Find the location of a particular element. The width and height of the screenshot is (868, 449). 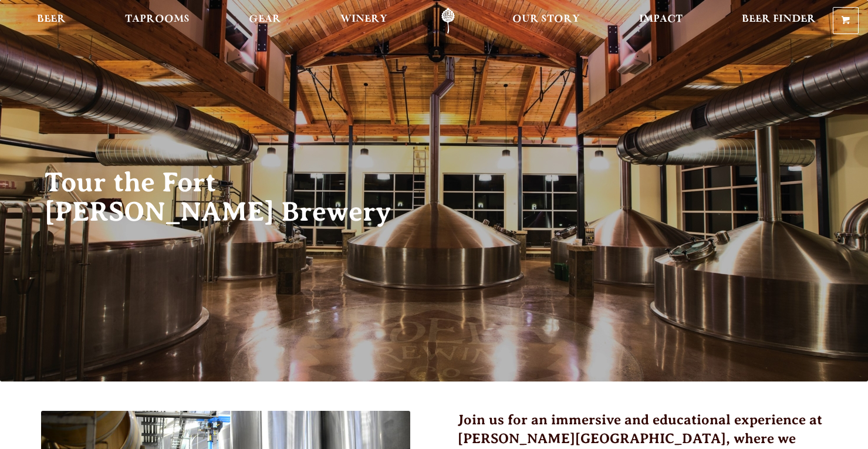

a: Our Story is located at coordinates (546, 21).